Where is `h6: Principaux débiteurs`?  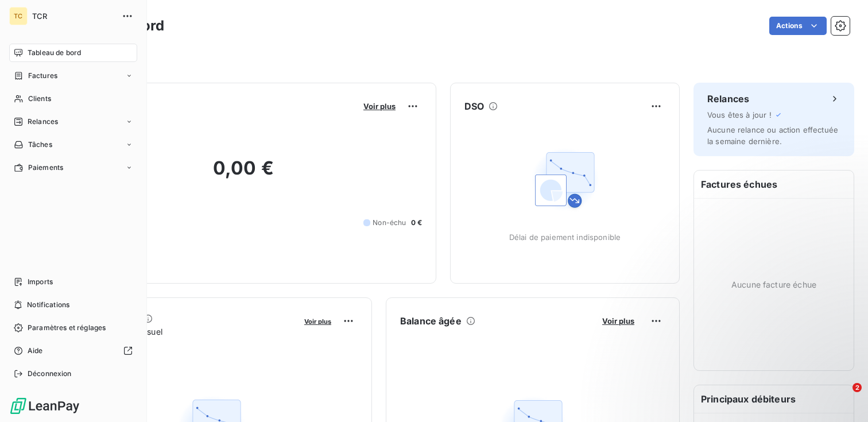 h6: Principaux débiteurs is located at coordinates (773, 399).